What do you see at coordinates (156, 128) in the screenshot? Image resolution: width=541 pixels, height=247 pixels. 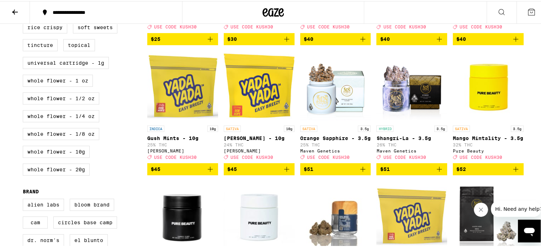 I see `p: INDICA` at bounding box center [156, 128].